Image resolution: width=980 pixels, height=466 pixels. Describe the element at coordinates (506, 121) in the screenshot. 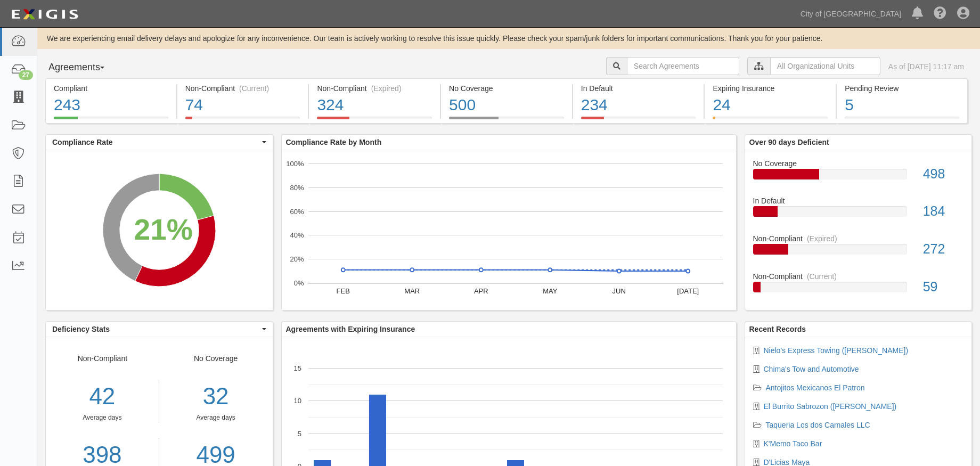

I see `a: No Coverage500` at that location.